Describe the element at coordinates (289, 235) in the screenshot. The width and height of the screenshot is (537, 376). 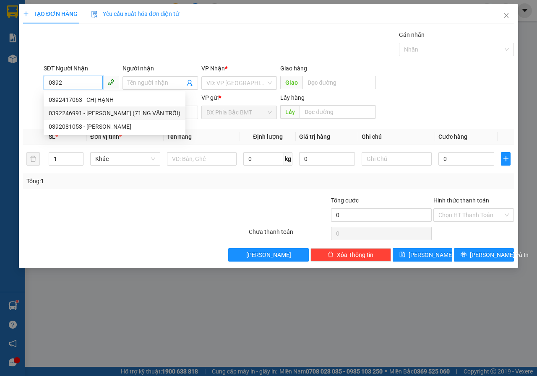
I see `div: Chưa thanh toán` at that location.